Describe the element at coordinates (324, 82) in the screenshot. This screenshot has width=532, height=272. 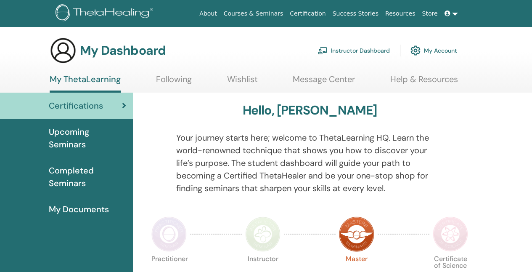
I see `a: Message Center` at that location.